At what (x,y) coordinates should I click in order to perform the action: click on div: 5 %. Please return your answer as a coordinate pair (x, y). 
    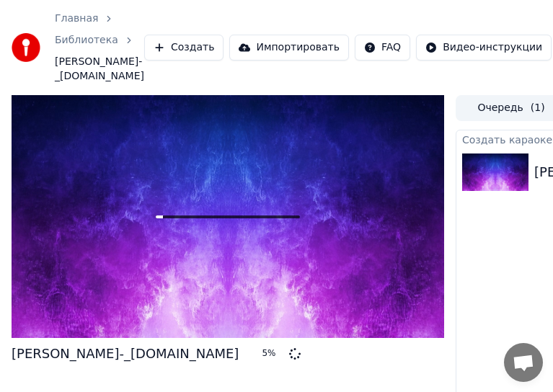
    Looking at the image, I should click on (273, 354).